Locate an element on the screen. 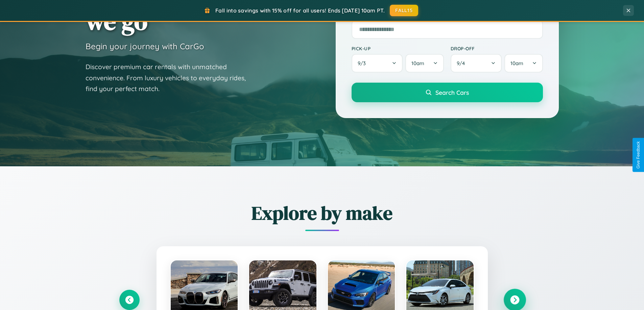 The width and height of the screenshot is (644, 310). span: 9 / 4 is located at coordinates (463, 63).